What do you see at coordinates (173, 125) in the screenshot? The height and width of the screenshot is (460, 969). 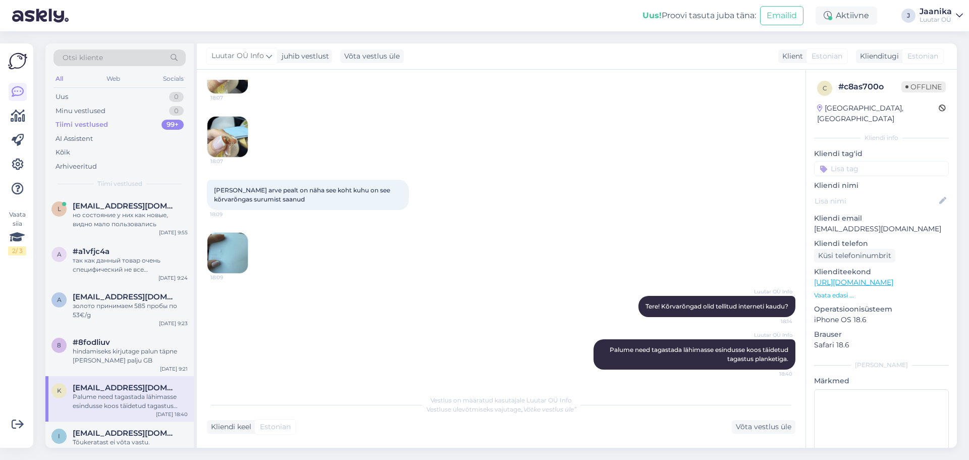 I see `div: 99+` at bounding box center [173, 125].